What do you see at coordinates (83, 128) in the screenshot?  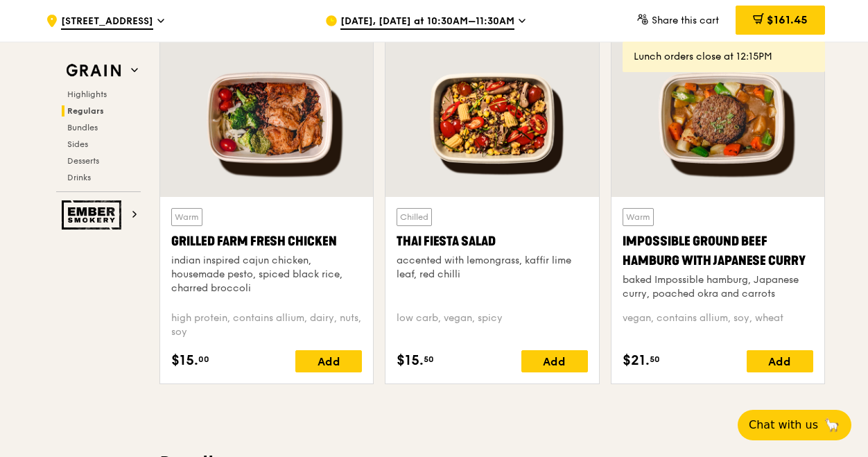 I see `span: Bundles` at bounding box center [83, 128].